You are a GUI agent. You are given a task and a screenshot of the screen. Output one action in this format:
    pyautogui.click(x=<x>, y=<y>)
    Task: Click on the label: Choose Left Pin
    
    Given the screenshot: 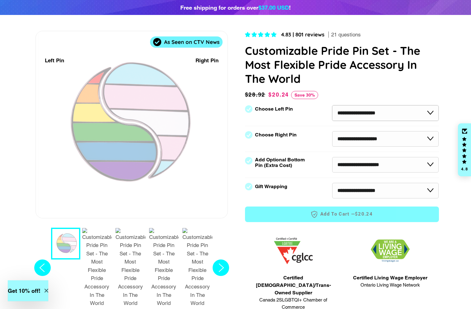 What is the action you would take?
    pyautogui.click(x=274, y=109)
    